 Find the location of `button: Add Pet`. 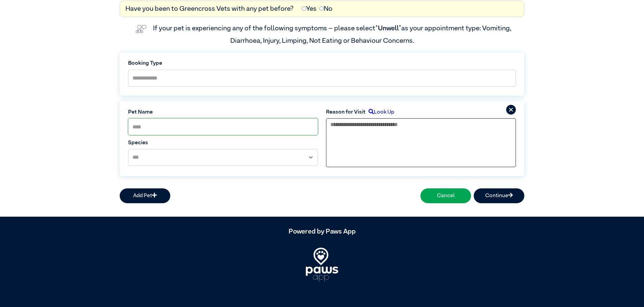

button: Add Pet is located at coordinates (145, 195).